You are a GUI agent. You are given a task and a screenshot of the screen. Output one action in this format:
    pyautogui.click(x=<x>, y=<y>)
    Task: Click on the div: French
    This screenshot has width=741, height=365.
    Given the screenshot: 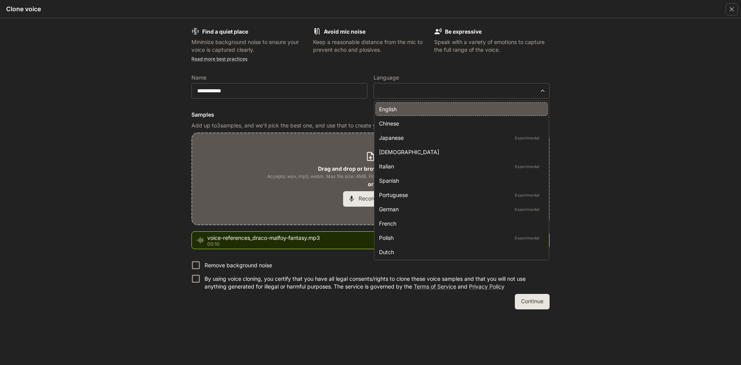 What is the action you would take?
    pyautogui.click(x=460, y=223)
    